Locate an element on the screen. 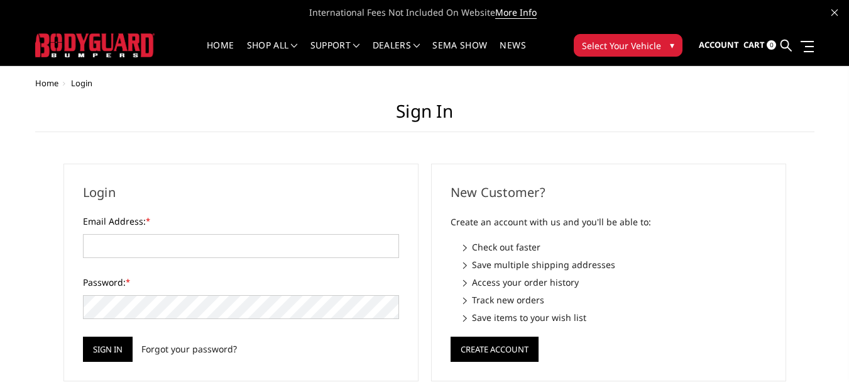 Image resolution: width=849 pixels, height=382 pixels. a: Account is located at coordinates (719, 45).